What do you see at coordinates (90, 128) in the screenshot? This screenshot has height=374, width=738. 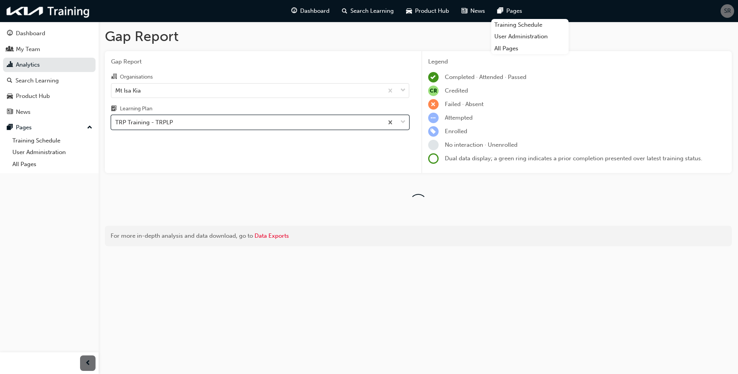 I see `span: up-icon` at bounding box center [90, 128].